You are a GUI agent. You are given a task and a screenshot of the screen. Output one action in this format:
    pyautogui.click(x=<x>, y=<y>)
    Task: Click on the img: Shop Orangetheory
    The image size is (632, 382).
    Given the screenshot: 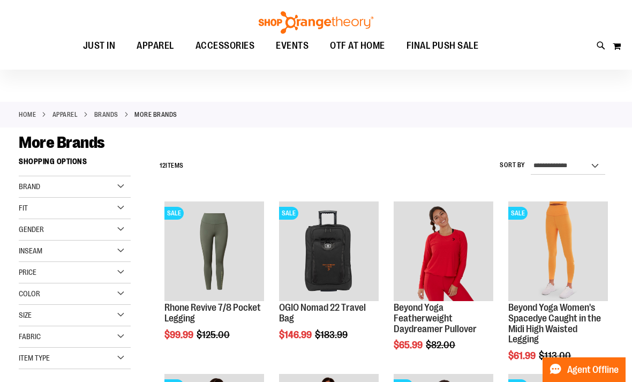 What is the action you would take?
    pyautogui.click(x=316, y=22)
    